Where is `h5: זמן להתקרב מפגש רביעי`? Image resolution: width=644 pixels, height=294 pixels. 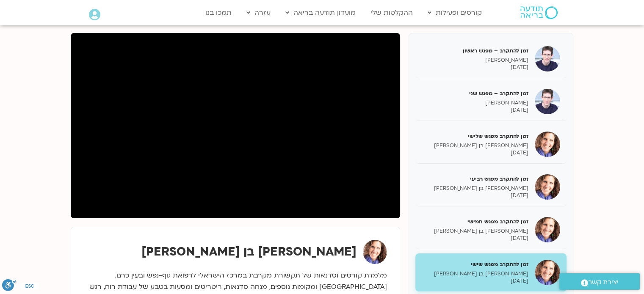 h5: זמן להתקרב מפגש רביעי is located at coordinates (475, 179).